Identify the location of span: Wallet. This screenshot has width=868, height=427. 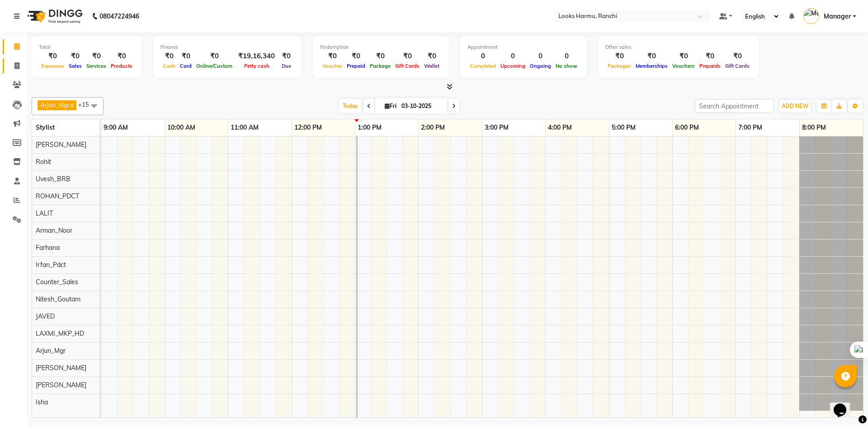
(432, 66).